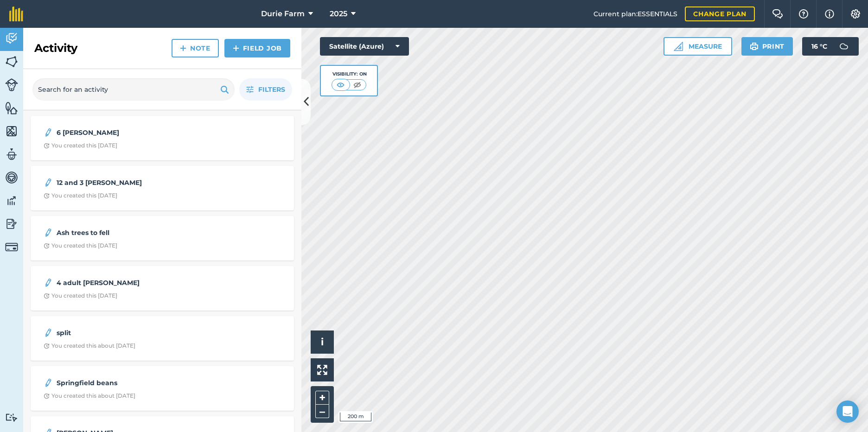 Image resolution: width=868 pixels, height=432 pixels. Describe the element at coordinates (349, 74) in the screenshot. I see `div: Visibility: On` at that location.